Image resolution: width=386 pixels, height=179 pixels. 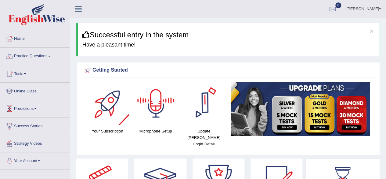 What do you see at coordinates (35, 142) in the screenshot?
I see `a: Strategy Videos` at bounding box center [35, 142].